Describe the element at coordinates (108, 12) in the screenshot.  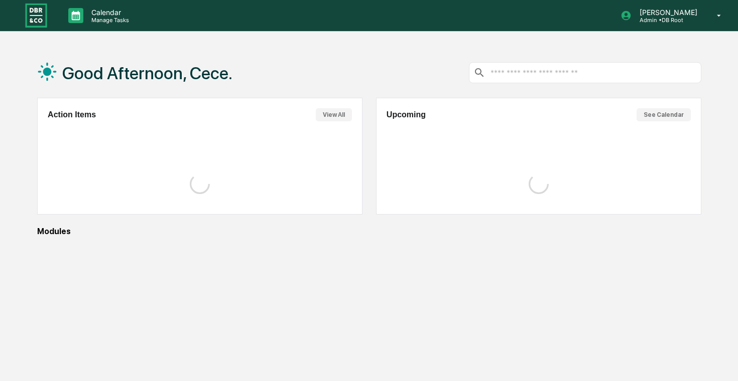
I see `p: Calendar` at that location.